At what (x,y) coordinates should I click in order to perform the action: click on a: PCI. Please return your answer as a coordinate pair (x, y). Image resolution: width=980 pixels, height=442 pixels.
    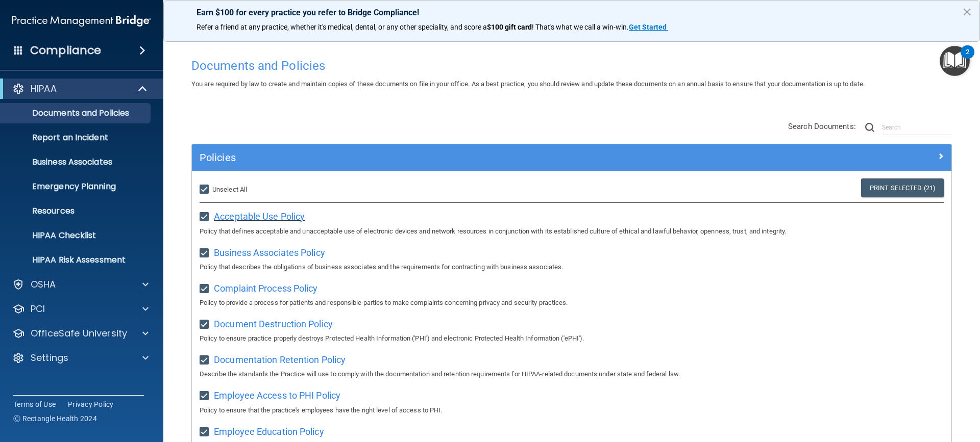
    Looking at the image, I should click on (80, 309).